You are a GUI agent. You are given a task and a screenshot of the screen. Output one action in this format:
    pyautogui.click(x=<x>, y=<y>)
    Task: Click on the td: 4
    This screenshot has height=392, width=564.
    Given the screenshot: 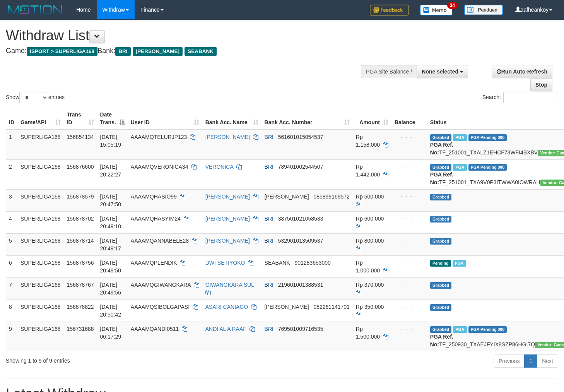 What is the action you would take?
    pyautogui.click(x=12, y=222)
    